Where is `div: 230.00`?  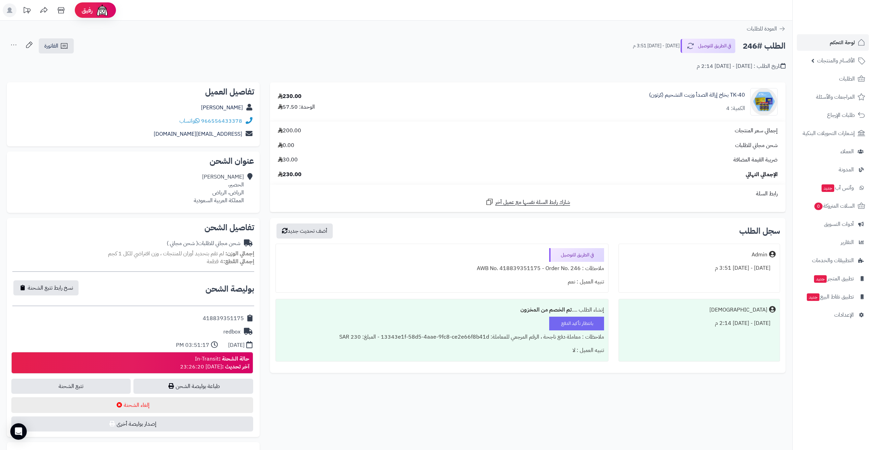
div: 230.00 is located at coordinates (290, 96).